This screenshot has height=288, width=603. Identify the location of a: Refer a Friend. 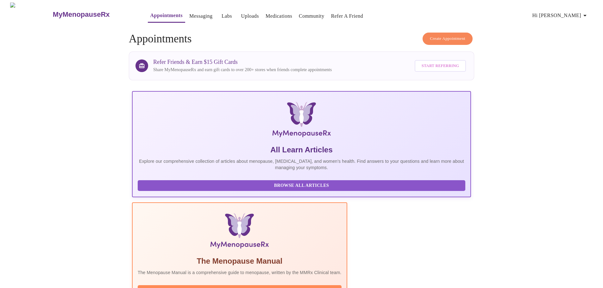
(347, 16).